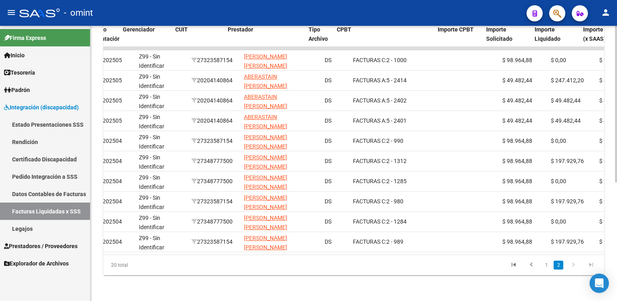  Describe the element at coordinates (400, 181) in the screenshot. I see `div: 2 - 1285` at that location.